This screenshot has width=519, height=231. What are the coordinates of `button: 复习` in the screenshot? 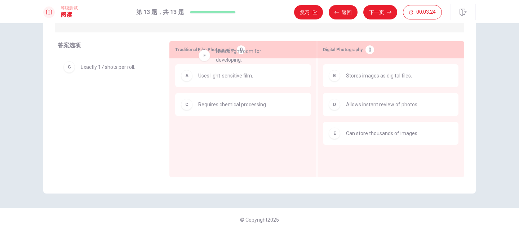 It's located at (308, 12).